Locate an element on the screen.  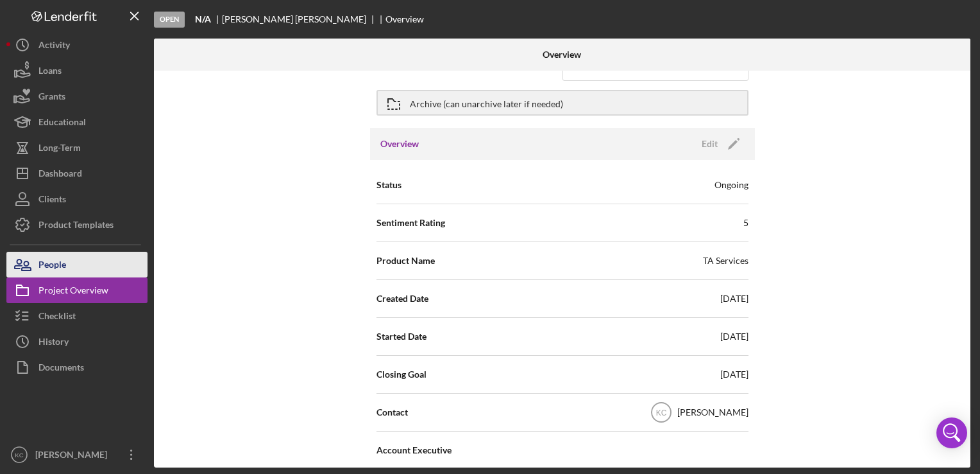
a: Project Overview is located at coordinates (77, 290).